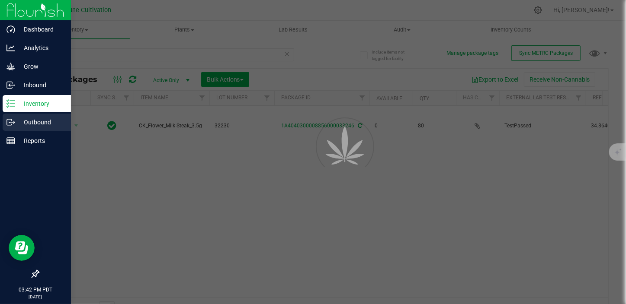 This screenshot has width=626, height=304. I want to click on inline-svg: Inventory, so click(11, 104).